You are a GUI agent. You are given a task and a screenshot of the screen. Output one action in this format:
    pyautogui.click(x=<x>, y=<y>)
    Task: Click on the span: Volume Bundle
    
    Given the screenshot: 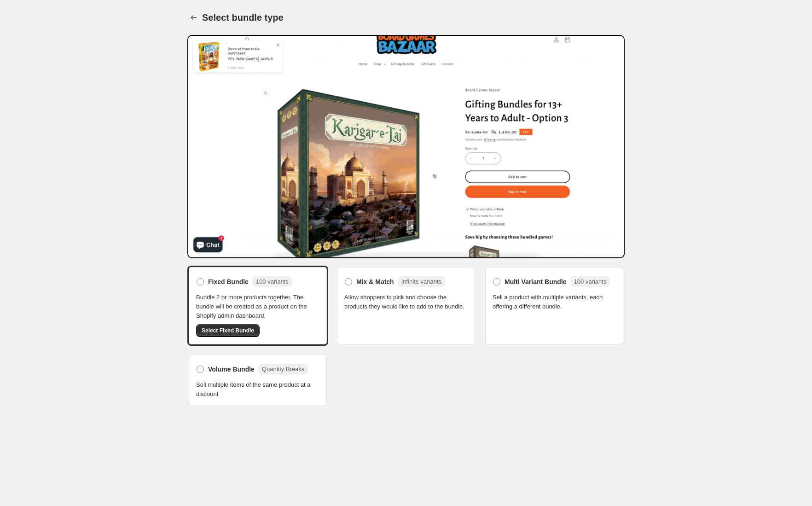 What is the action you would take?
    pyautogui.click(x=231, y=369)
    